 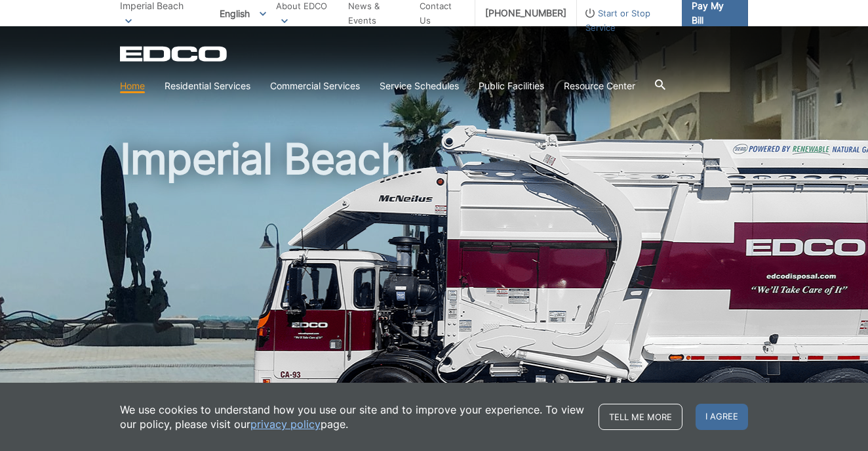 What do you see at coordinates (132, 86) in the screenshot?
I see `a: Home` at bounding box center [132, 86].